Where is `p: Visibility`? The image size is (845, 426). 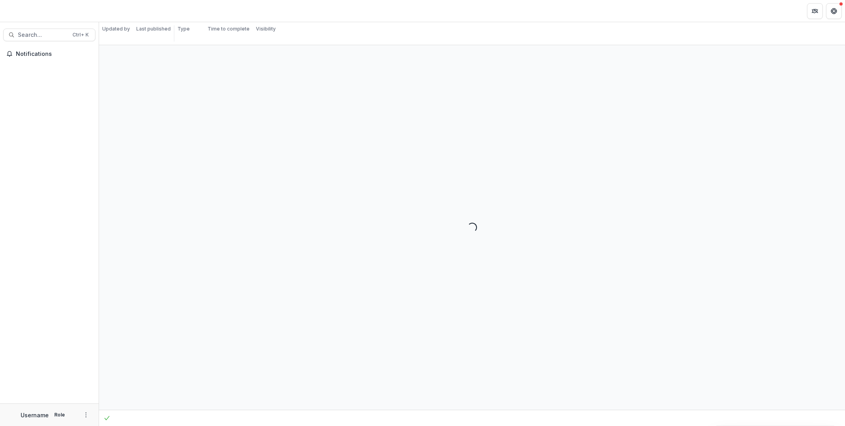
p: Visibility is located at coordinates (266, 29).